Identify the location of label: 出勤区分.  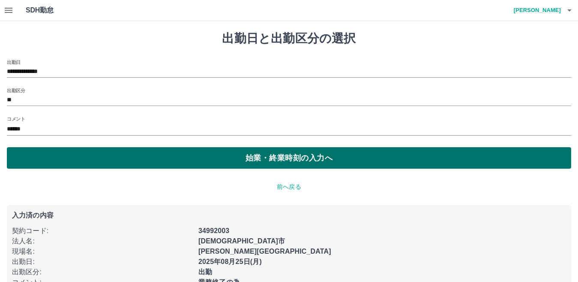
(16, 90).